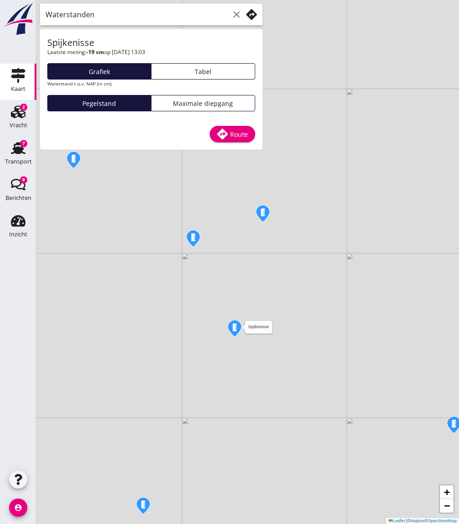 This screenshot has width=459, height=524. What do you see at coordinates (203, 103) in the screenshot?
I see `button: Maximale diepgang` at bounding box center [203, 103].